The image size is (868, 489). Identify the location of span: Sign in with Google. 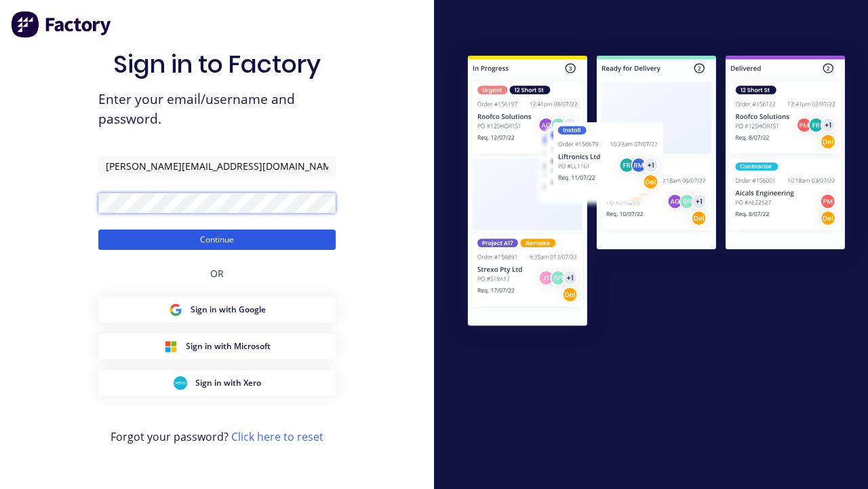
(228, 309).